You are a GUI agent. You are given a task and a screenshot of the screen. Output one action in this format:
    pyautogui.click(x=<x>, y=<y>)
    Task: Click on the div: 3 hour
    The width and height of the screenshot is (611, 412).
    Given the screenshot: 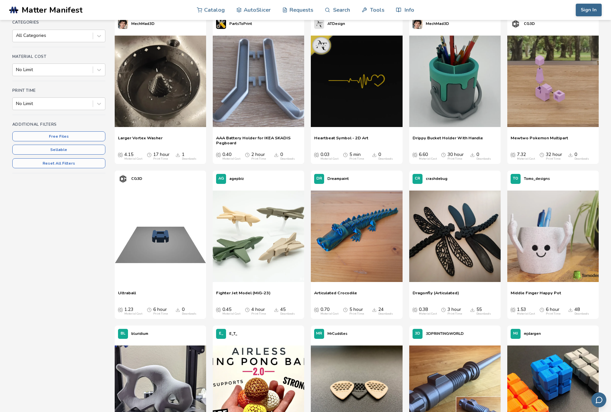 What is the action you would take?
    pyautogui.click(x=455, y=311)
    